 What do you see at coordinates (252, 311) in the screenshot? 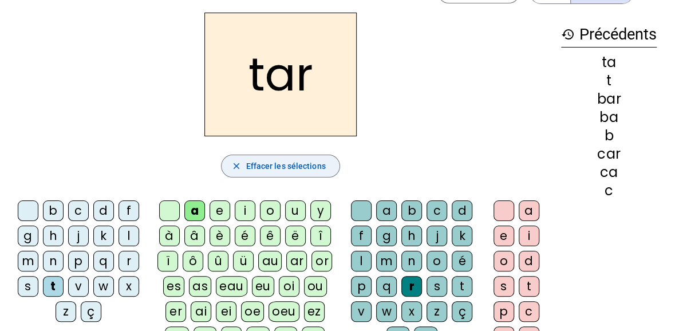
I see `div: oe` at bounding box center [252, 311].